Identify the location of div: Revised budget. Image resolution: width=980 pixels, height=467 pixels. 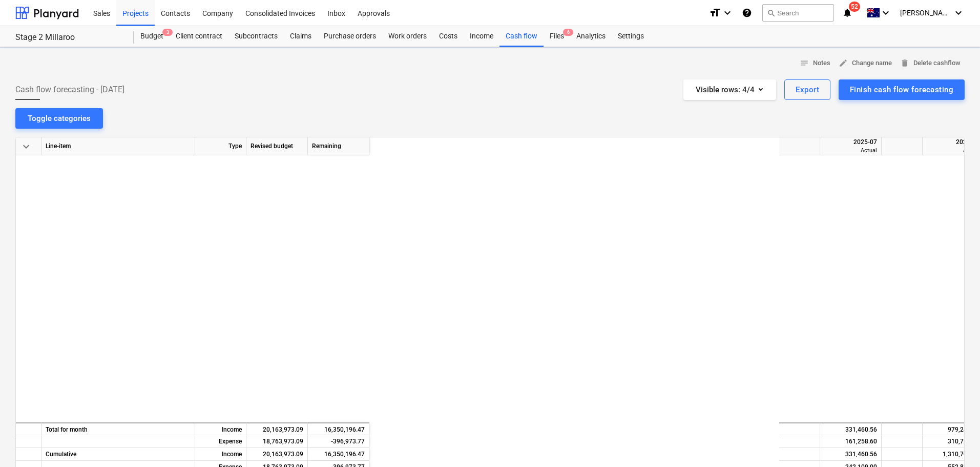
(277, 146).